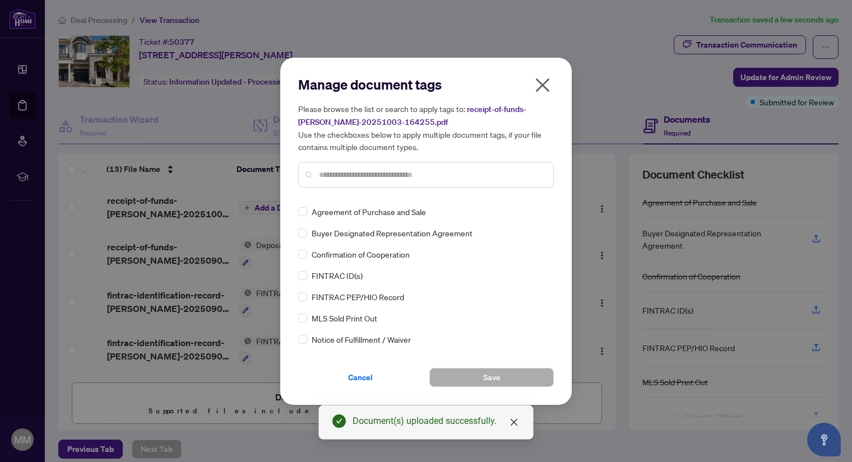  What do you see at coordinates (369, 212) in the screenshot?
I see `span: Agreement of Purchase and Sale` at bounding box center [369, 212].